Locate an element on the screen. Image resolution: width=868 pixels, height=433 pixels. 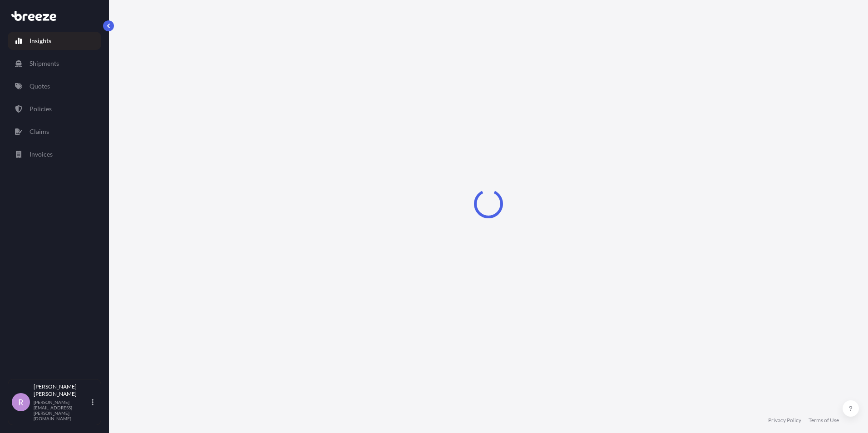
span: R is located at coordinates (21, 402).